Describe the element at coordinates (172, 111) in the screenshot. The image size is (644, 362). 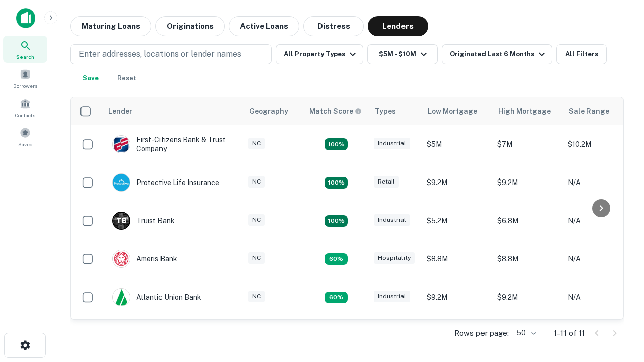
I see `th: Lender` at that location.